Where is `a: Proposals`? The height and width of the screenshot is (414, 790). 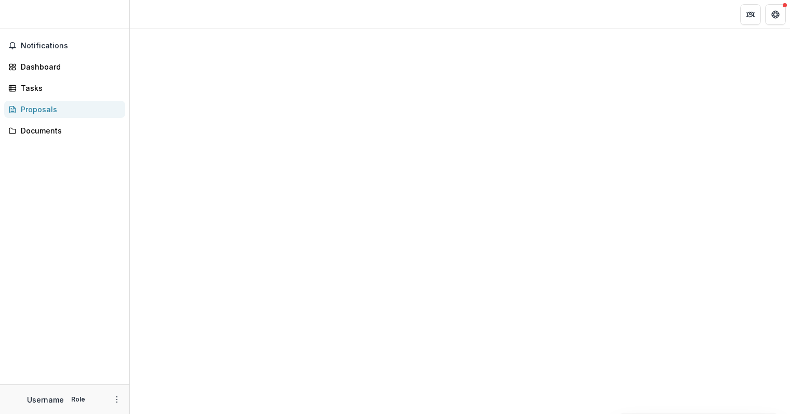
a: Proposals is located at coordinates (64, 109).